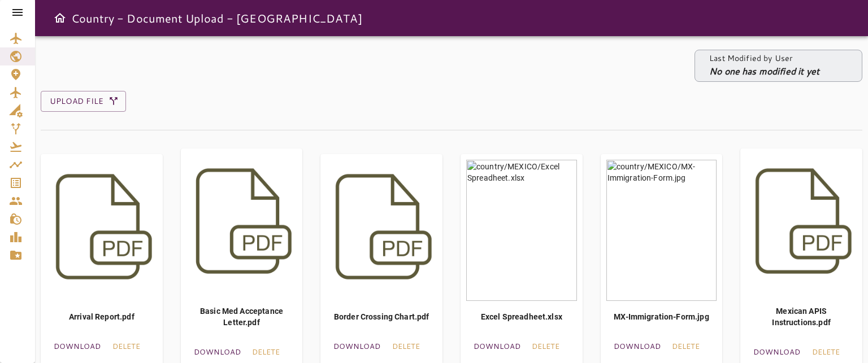  Describe the element at coordinates (102, 317) in the screenshot. I see `h4: Arrival Report.pdf` at that location.